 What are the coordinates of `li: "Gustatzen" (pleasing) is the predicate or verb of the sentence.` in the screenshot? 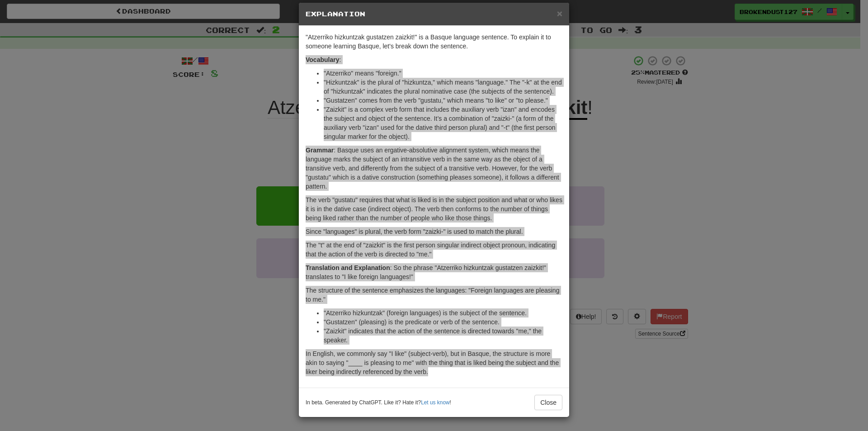 It's located at (443, 322).